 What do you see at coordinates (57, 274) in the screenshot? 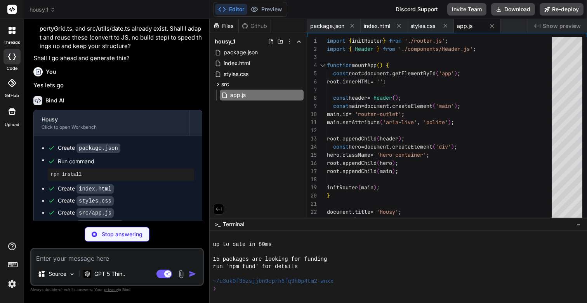
I see `p: Source` at bounding box center [57, 274].